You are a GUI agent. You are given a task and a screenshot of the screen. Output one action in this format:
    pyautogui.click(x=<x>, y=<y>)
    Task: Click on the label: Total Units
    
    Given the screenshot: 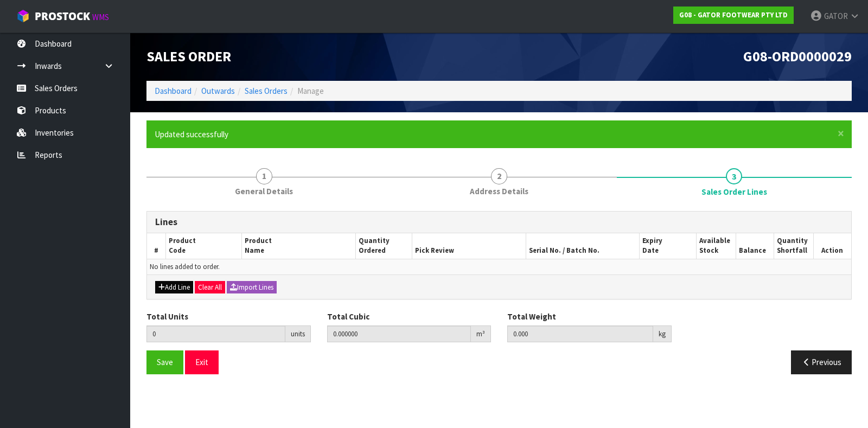 What is the action you would take?
    pyautogui.click(x=167, y=316)
    